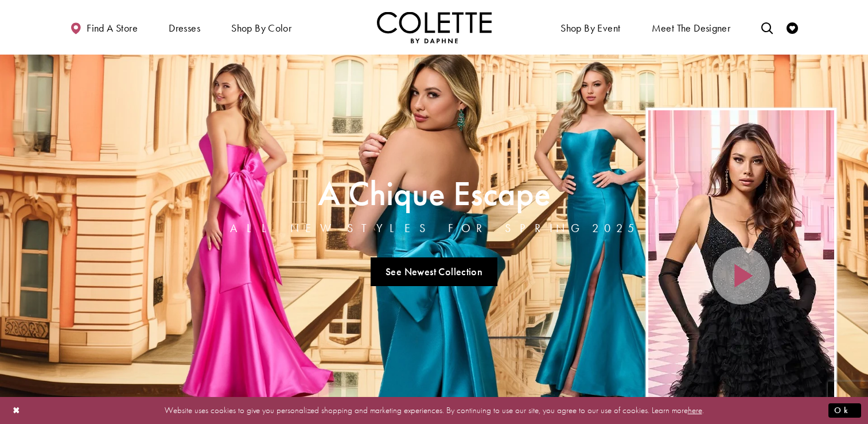  What do you see at coordinates (434, 271) in the screenshot?
I see `a: See Newest Collection A Chique Escape All New Styles For Spring 2025` at bounding box center [434, 271].